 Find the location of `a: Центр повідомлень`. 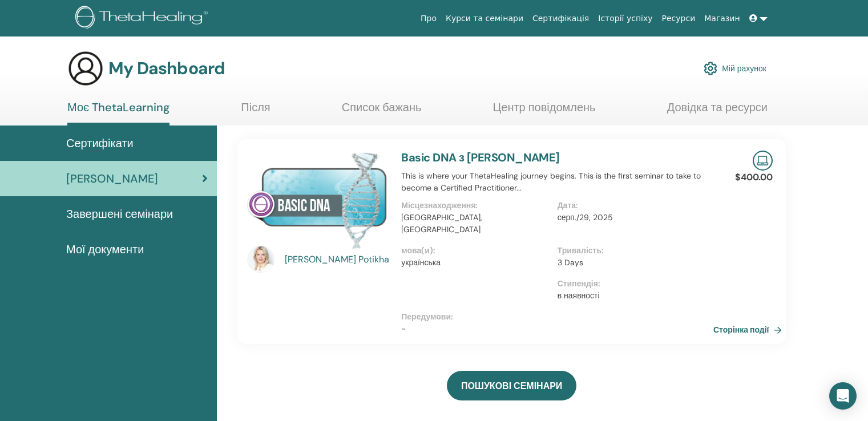

a: Центр повідомлень is located at coordinates (544, 112).